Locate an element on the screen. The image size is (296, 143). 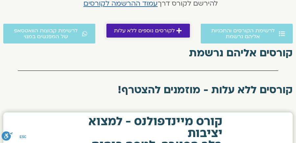
a: לקורסים נוספים ללא עלות is located at coordinates (148, 31).